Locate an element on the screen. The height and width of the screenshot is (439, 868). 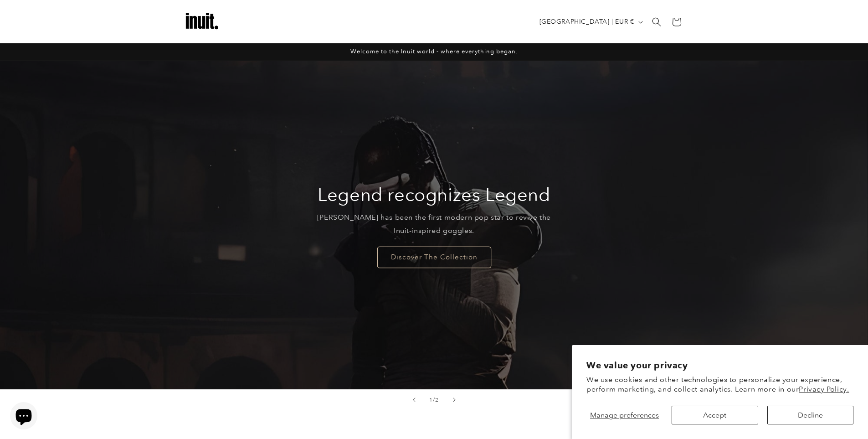
div: Announcement is located at coordinates (434, 52).